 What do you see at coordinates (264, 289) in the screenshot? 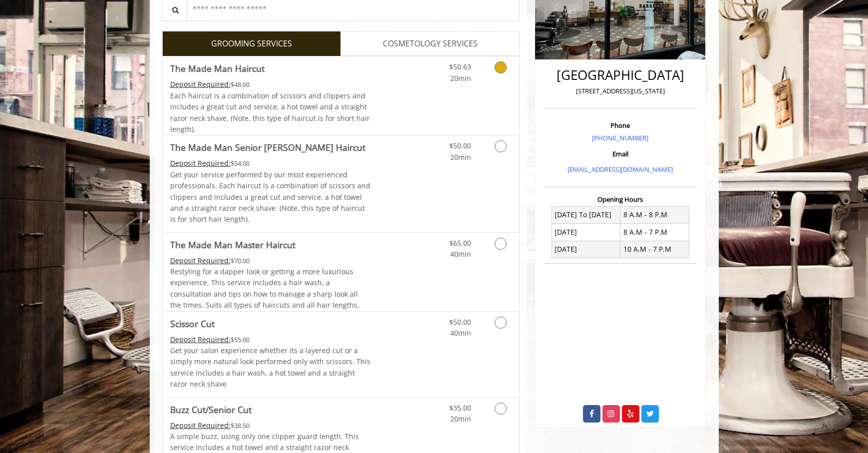
I see `span: Restyling for a dapper look or getting a more luxurious experience. This service includes a hair ...` at bounding box center [264, 289].